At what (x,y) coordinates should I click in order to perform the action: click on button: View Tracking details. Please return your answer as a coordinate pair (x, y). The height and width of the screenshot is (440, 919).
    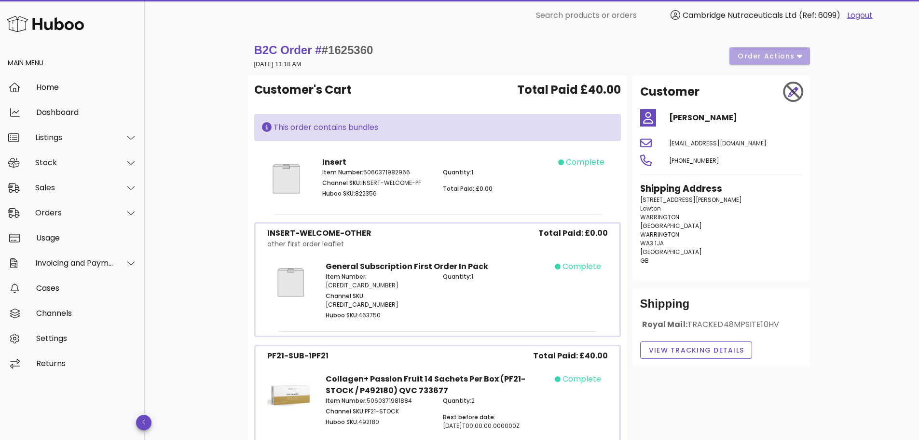
    Looking at the image, I should click on (696, 350).